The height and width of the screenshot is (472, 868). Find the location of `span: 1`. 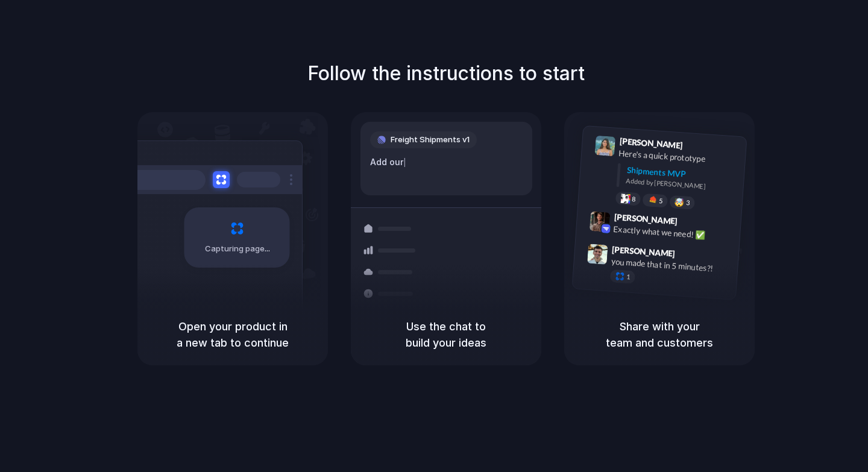

span: 1 is located at coordinates (628, 276).